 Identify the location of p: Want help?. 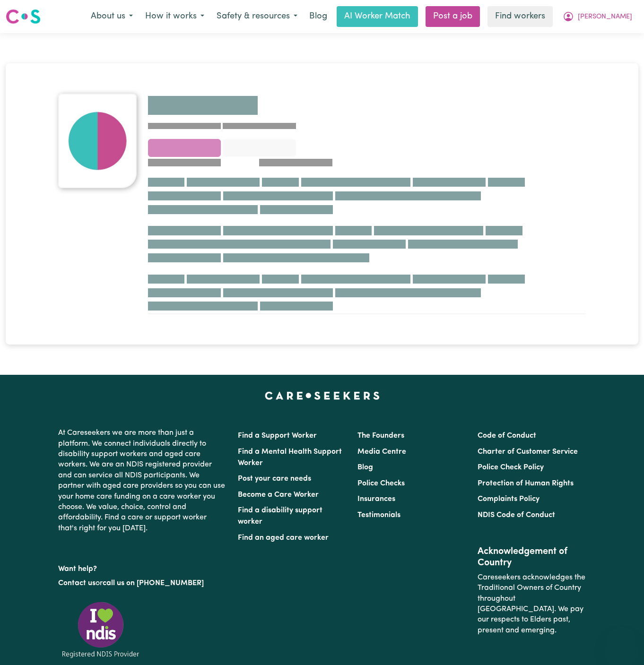
(142, 567).